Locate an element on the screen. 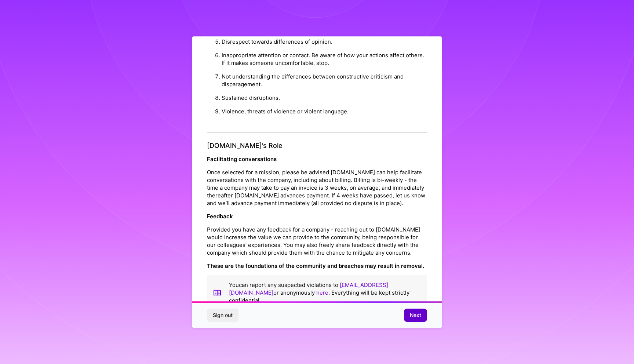 This screenshot has width=634, height=364. strong: Facilitating conversations is located at coordinates (242, 159).